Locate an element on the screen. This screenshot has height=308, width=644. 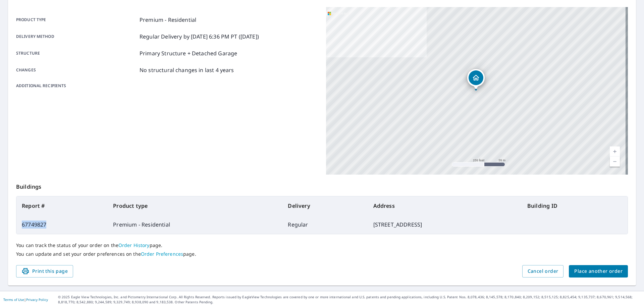
span: Print this page is located at coordinates (45, 271).